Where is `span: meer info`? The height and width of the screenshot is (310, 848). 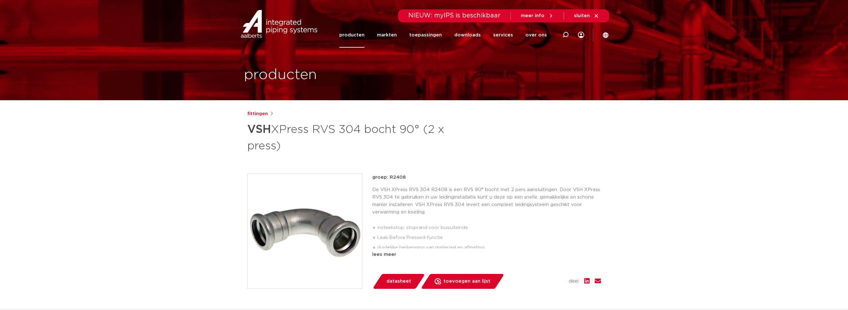 span: meer info is located at coordinates (533, 16).